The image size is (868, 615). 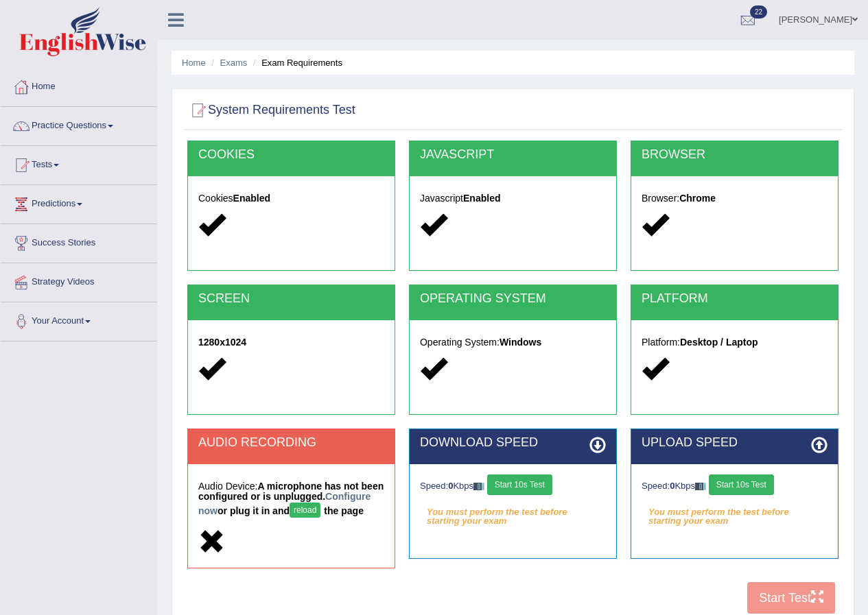 I want to click on a: Practice Questions, so click(x=79, y=124).